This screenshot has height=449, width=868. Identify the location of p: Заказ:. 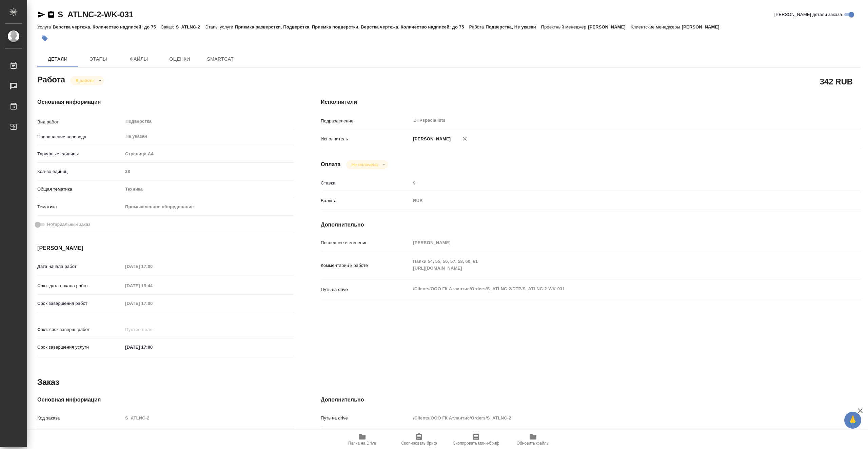
(168, 27).